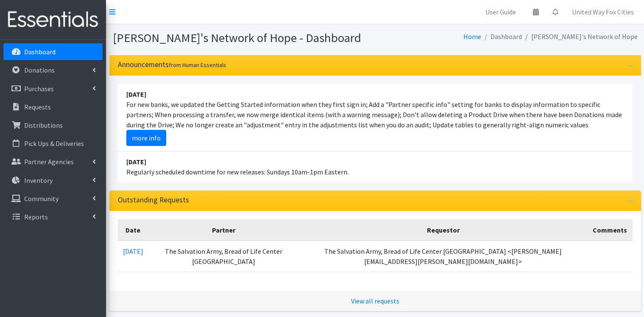 The image size is (644, 317). I want to click on a: more info, so click(147, 138).